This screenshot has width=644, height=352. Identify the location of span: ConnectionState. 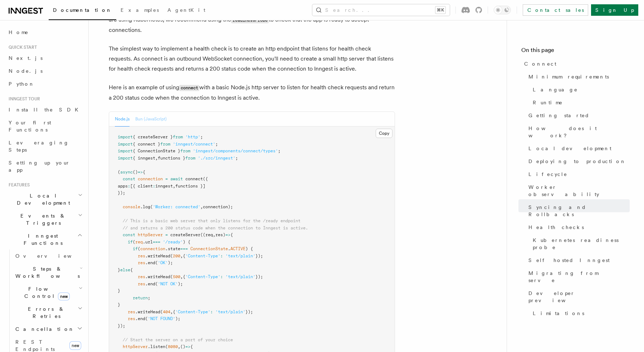
(209, 249).